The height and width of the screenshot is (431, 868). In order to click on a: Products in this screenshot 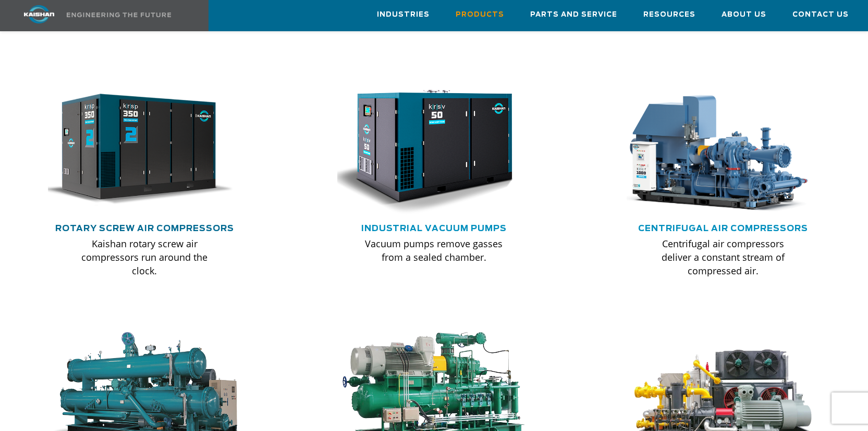, I will do `click(479, 15)`.